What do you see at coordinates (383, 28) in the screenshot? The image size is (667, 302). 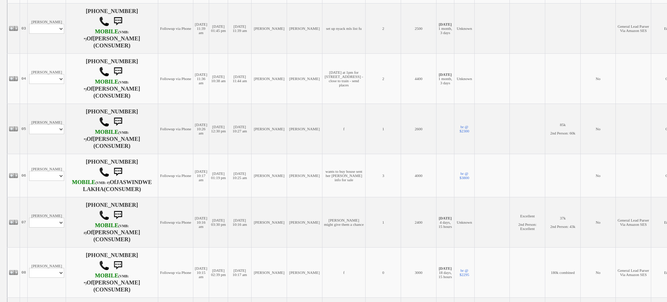 I see `td: 2` at bounding box center [383, 28].